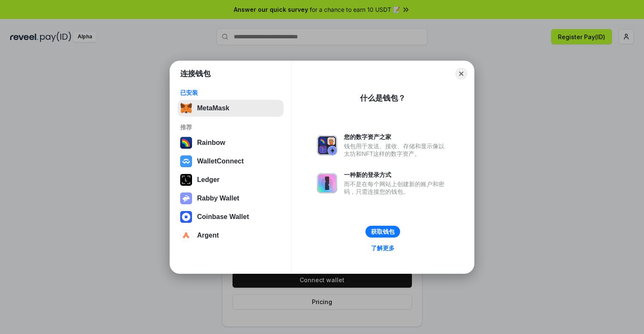 Image resolution: width=644 pixels, height=334 pixels. Describe the element at coordinates (396, 150) in the screenshot. I see `div: 钱包用于发送、接收、存储和显示像以太坊和NFT这样的数字资产。` at that location.